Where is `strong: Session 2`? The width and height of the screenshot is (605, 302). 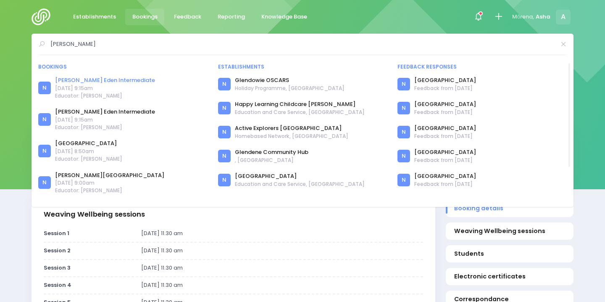 strong: Session 2 is located at coordinates (57, 250).